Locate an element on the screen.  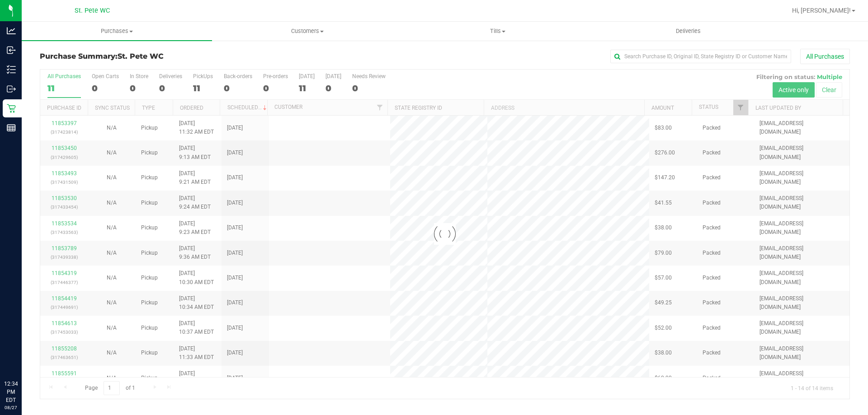
button: All Purchases is located at coordinates (824, 57).